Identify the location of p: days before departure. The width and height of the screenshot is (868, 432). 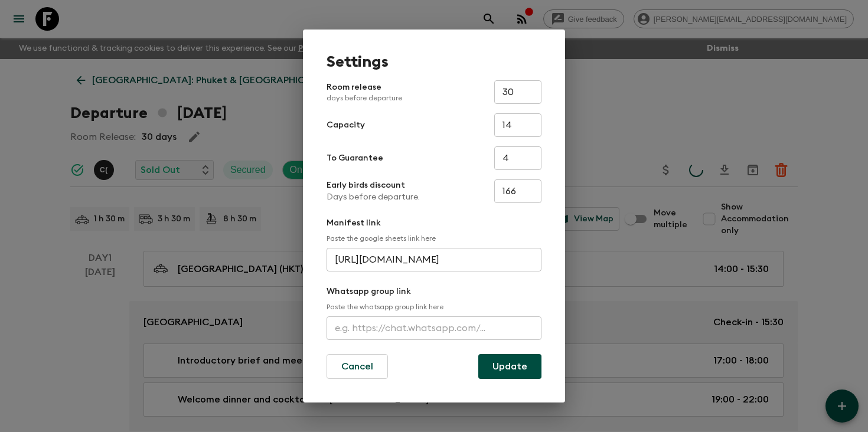
(364, 98).